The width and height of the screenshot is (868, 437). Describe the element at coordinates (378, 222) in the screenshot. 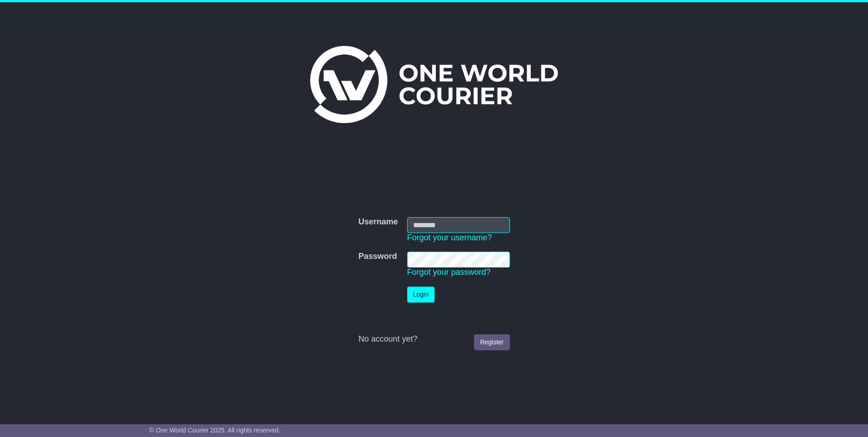

I see `label: Username` at that location.